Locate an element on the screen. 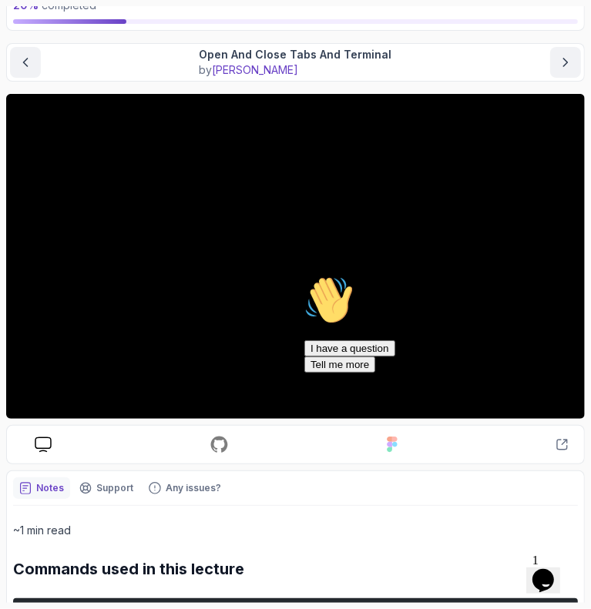 Image resolution: width=591 pixels, height=609 pixels. span: Hi! How can we help? is located at coordinates (79, 52).